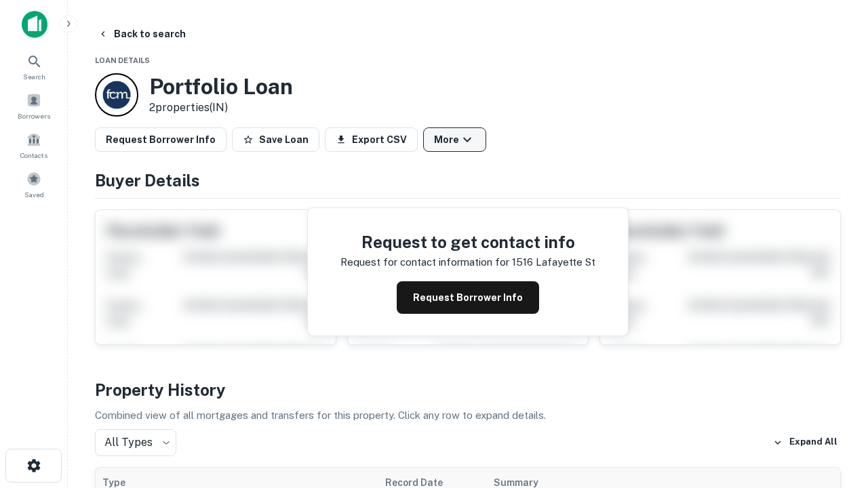  What do you see at coordinates (122, 60) in the screenshot?
I see `span: Loan Details` at bounding box center [122, 60].